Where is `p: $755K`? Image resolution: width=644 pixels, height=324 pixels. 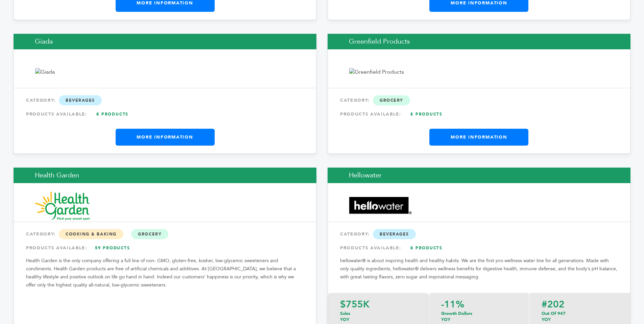
p: $755K is located at coordinates (379, 304).